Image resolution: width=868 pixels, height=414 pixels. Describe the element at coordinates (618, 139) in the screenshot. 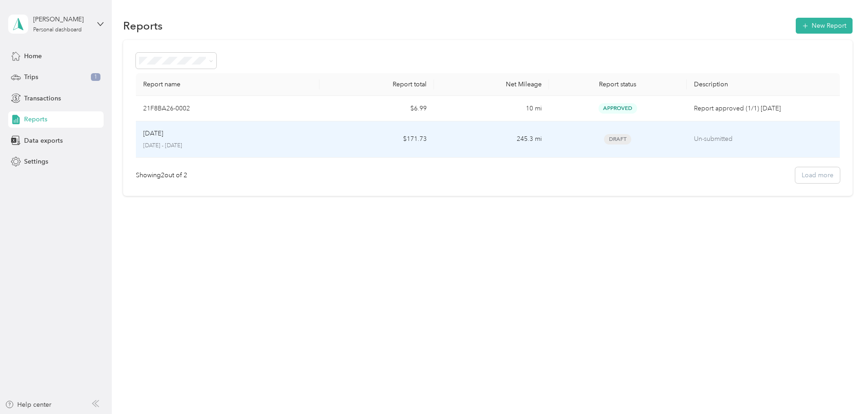

I see `span: Draft` at that location.